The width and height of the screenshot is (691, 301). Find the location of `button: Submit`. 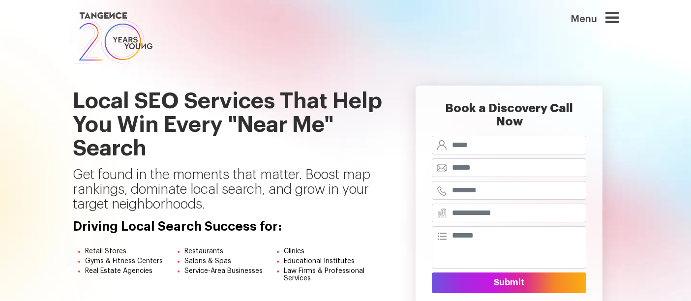

button: Submit is located at coordinates (509, 283).